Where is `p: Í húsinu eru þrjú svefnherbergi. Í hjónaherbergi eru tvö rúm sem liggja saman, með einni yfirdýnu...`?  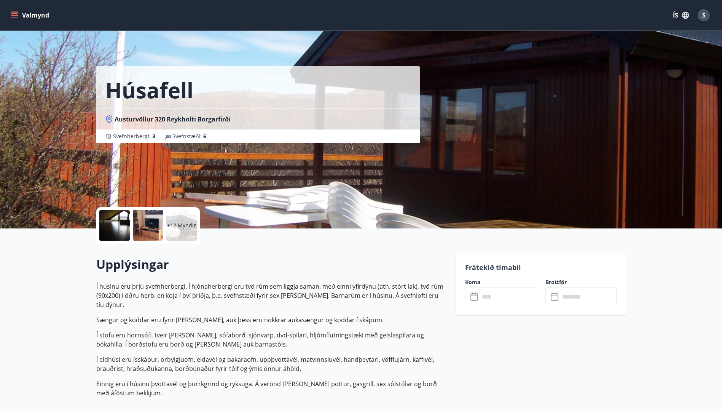 p: Í húsinu eru þrjú svefnherbergi. Í hjónaherbergi eru tvö rúm sem liggja saman, með einni yfirdýnu... is located at coordinates (271, 295).